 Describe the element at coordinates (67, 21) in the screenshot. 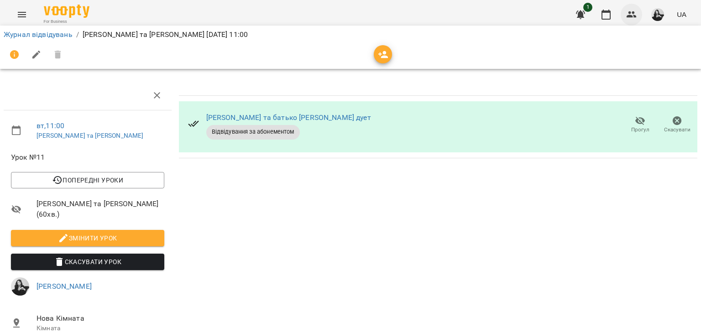

I see `span: For Business` at that location.